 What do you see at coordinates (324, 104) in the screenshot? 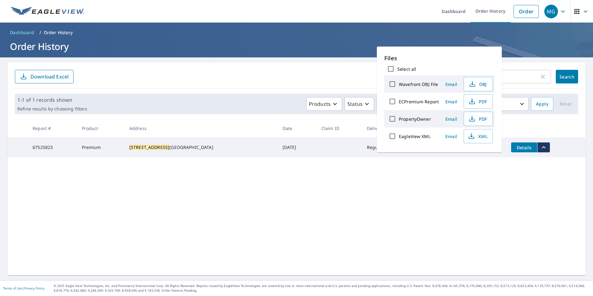
I see `button: Products` at bounding box center [324, 104].